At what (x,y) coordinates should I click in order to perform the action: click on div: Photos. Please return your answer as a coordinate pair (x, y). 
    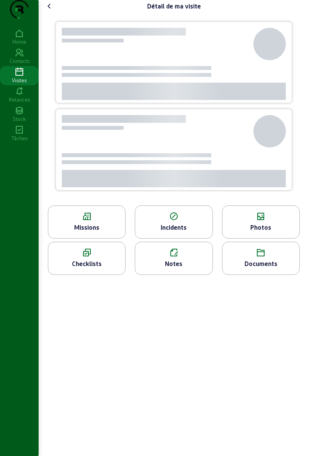
    Looking at the image, I should click on (260, 227).